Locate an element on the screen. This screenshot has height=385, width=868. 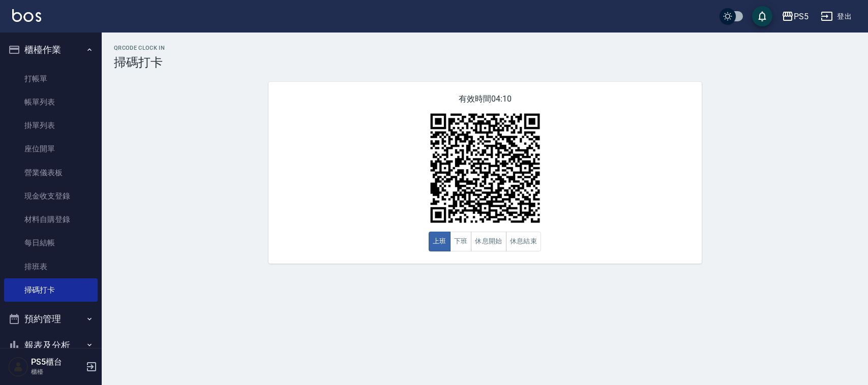
button: 休息結束 is located at coordinates (523, 241).